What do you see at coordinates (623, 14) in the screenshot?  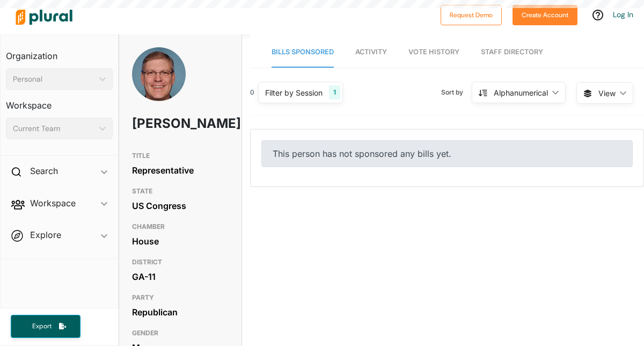 I see `a: Log In` at bounding box center [623, 14].